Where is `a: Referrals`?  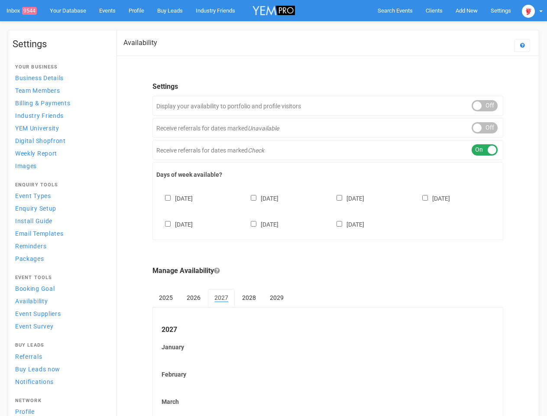
a: Referrals is located at coordinates (60, 356).